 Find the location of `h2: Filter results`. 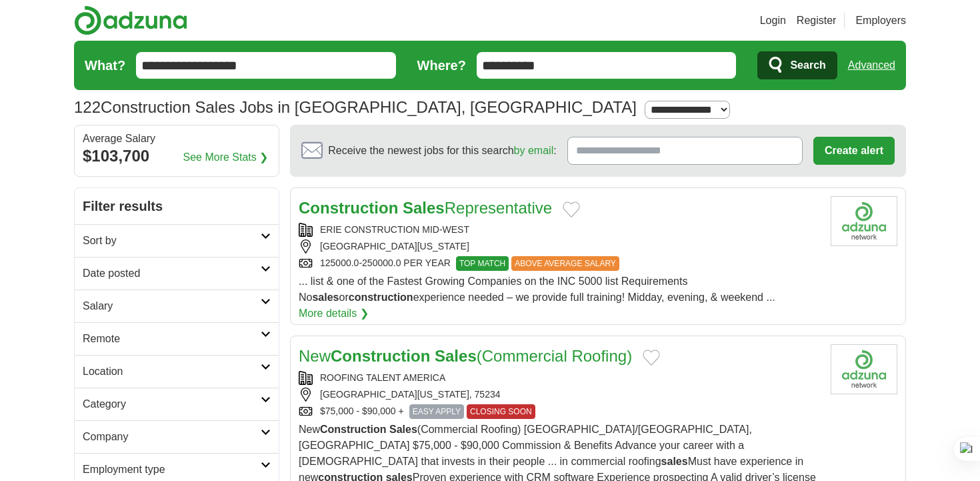

h2: Filter results is located at coordinates (177, 206).